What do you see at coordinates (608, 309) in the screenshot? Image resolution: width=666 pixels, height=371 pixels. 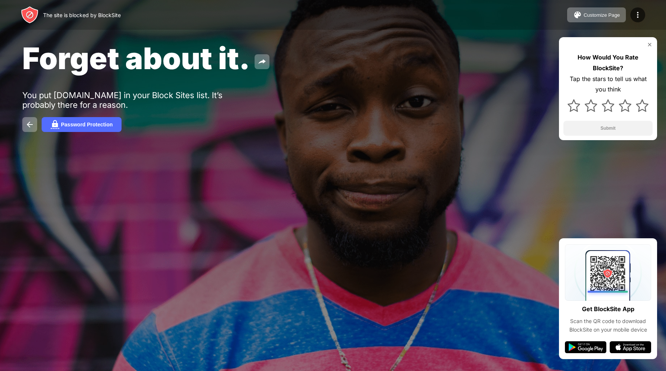 I see `div: Get BlockSite App` at bounding box center [608, 309].